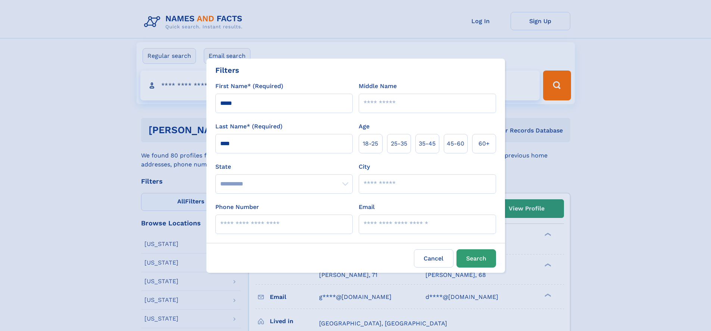 This screenshot has height=331, width=711. I want to click on label: City, so click(364, 167).